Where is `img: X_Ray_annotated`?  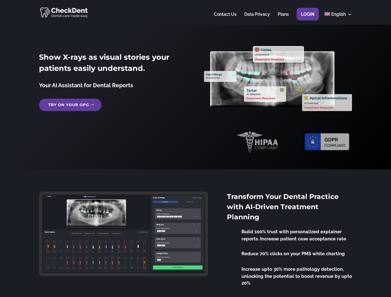 img: X_Ray_annotated is located at coordinates (277, 79).